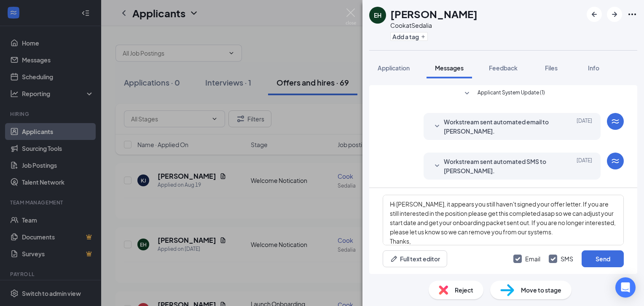 This screenshot has width=644, height=306. I want to click on span: Info, so click(593, 68).